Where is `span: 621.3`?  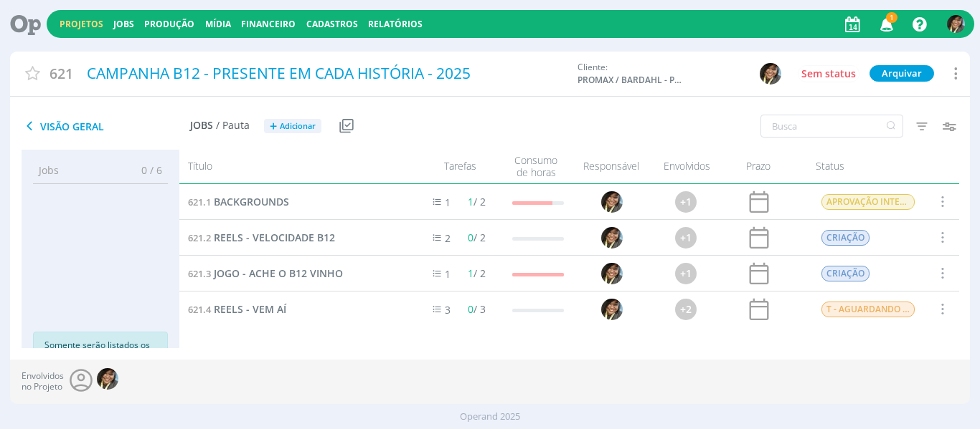 span: 621.3 is located at coordinates (200, 274).